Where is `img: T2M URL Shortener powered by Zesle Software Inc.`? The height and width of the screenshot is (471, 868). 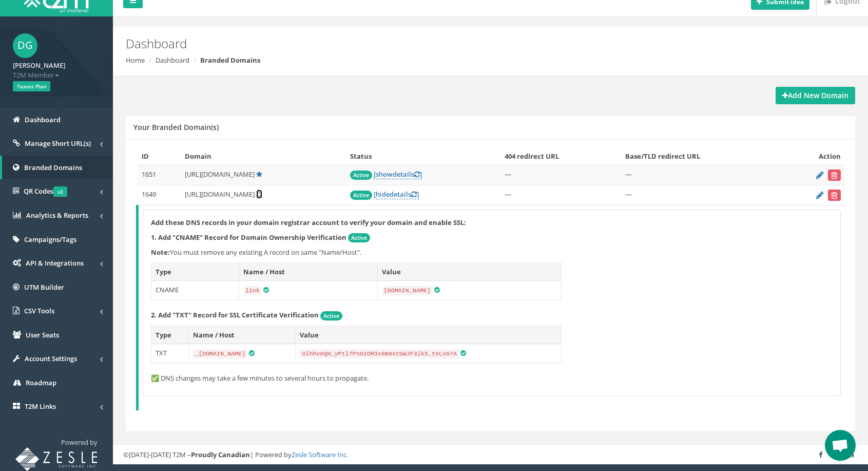 img: T2M URL Shortener powered by Zesle Software Inc. is located at coordinates (56, 459).